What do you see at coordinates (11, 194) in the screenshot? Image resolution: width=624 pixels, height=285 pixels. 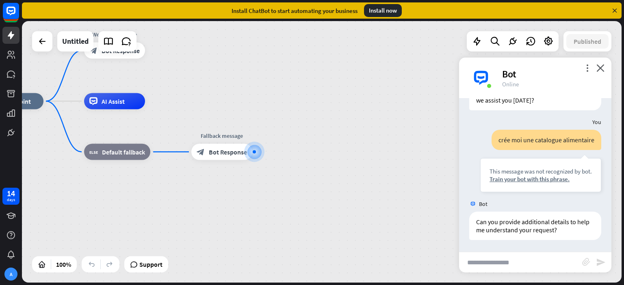 I see `div: 14` at bounding box center [11, 194].